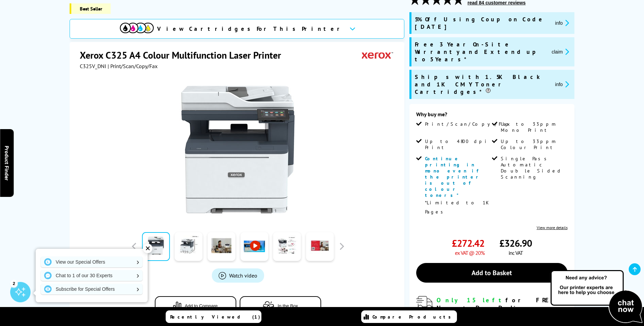  Describe the element at coordinates (92, 262) in the screenshot. I see `a: View our Special Offers` at that location.